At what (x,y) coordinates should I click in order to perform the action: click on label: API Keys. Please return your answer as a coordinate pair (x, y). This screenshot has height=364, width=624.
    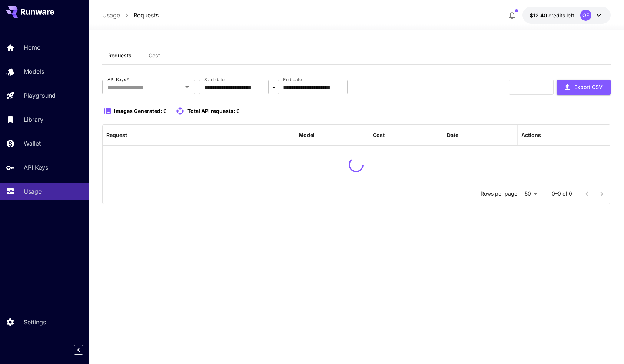
    Looking at the image, I should click on (118, 79).